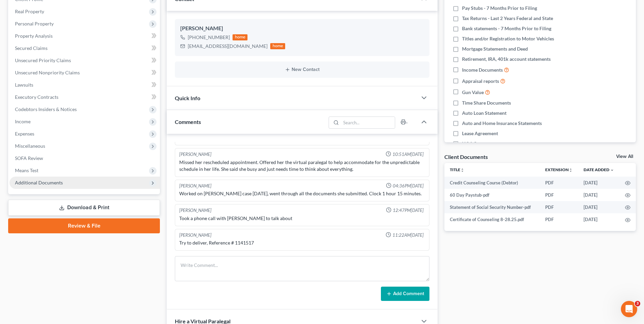 Image resolution: width=644 pixels, height=324 pixels. Describe the element at coordinates (405, 294) in the screenshot. I see `button: Add Comment` at that location.